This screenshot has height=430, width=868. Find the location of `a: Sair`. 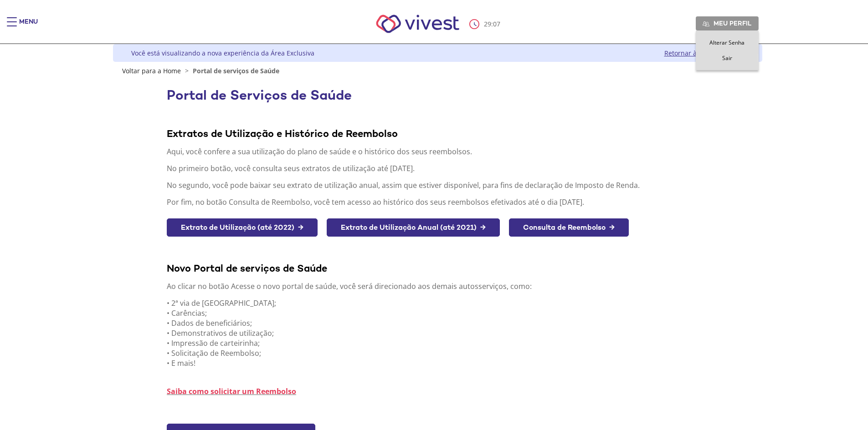

a: Sair is located at coordinates (727, 58).